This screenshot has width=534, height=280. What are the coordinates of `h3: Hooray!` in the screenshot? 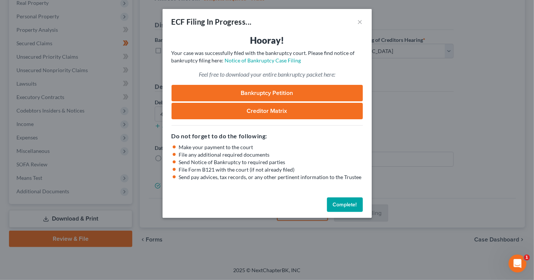 It's located at (267, 40).